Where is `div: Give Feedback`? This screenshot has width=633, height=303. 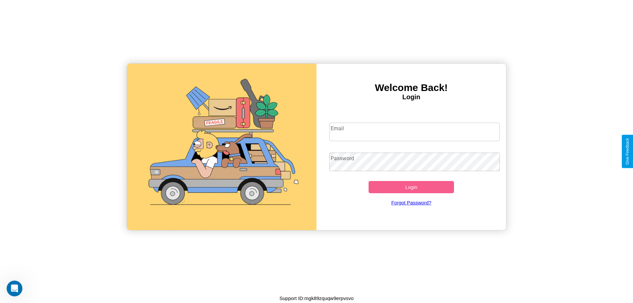
div: Give Feedback is located at coordinates (627, 151).